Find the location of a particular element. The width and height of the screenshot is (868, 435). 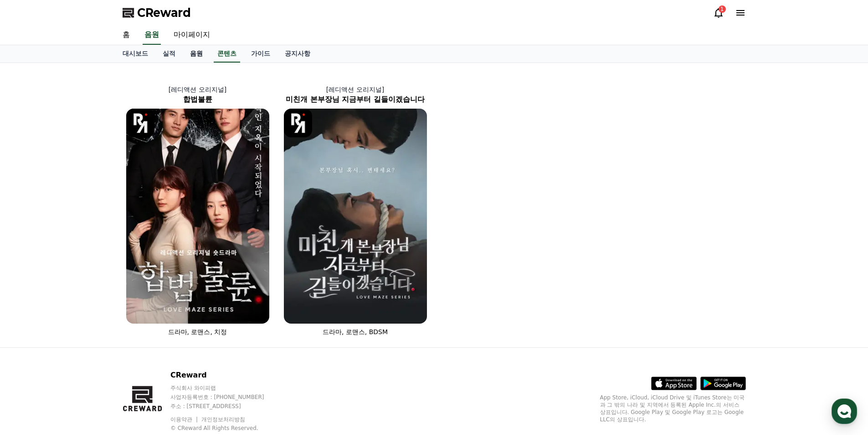

a: 가이드 is located at coordinates (260, 54).